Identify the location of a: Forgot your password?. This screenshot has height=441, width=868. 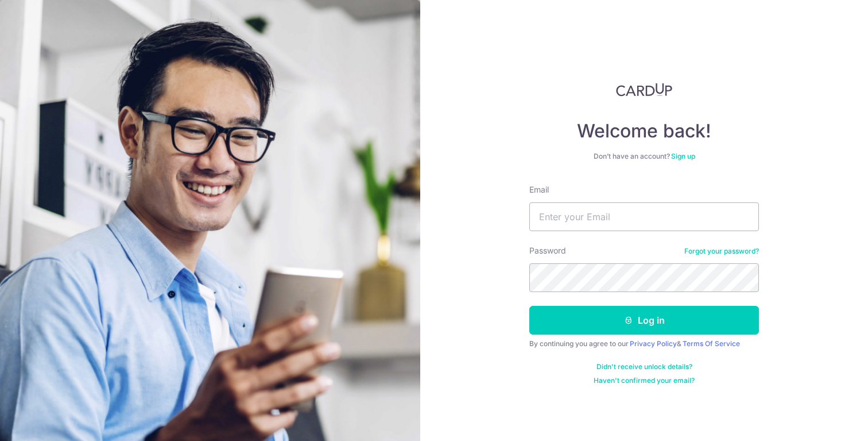
(721, 251).